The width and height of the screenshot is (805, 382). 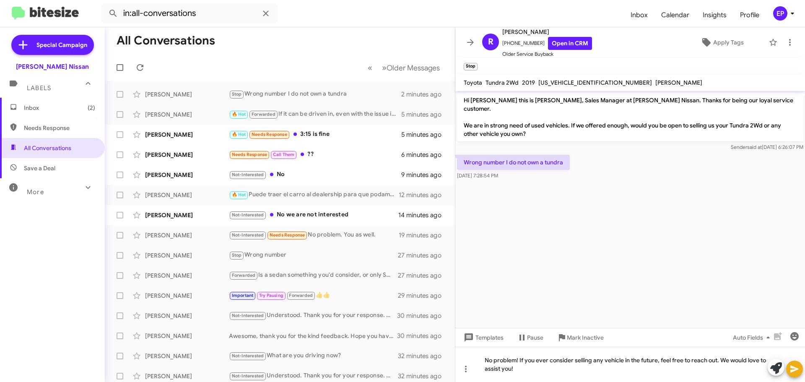 What do you see at coordinates (675, 15) in the screenshot?
I see `a: Calendar` at bounding box center [675, 15].